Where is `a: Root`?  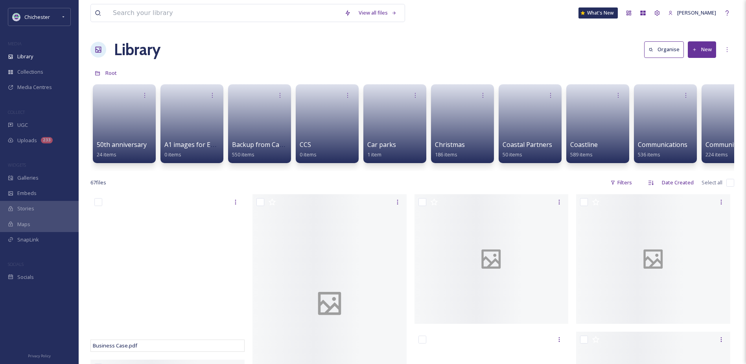
a: Root is located at coordinates (111, 73).